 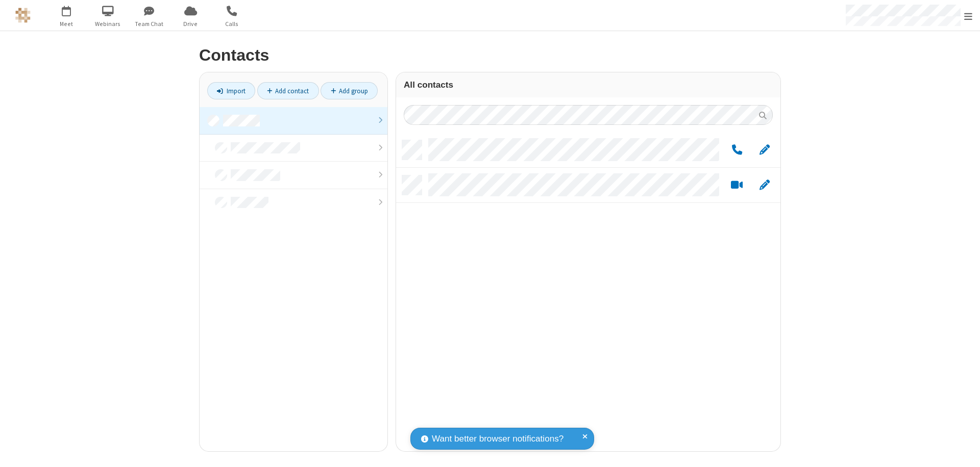 I want to click on span: Want better browser notifications?, so click(x=497, y=439).